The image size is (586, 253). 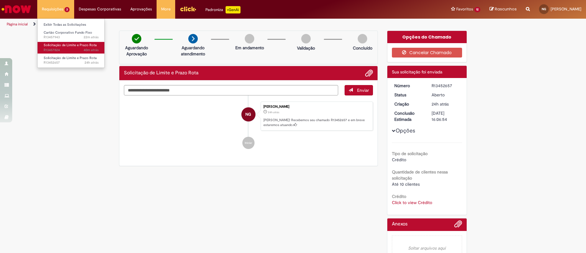 What do you see at coordinates (399, 196) in the screenshot?
I see `b: Crédito` at bounding box center [399, 196].